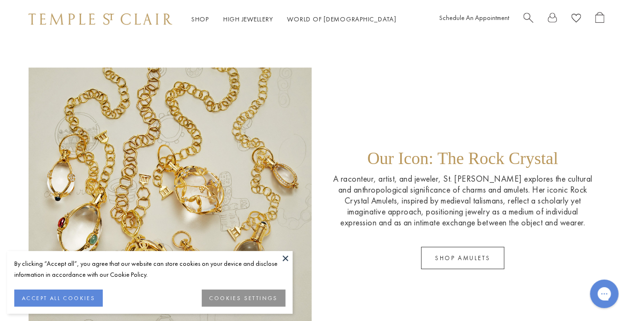 The height and width of the screenshot is (321, 633). Describe the element at coordinates (244, 298) in the screenshot. I see `button: COOKIES SETTINGS` at that location.